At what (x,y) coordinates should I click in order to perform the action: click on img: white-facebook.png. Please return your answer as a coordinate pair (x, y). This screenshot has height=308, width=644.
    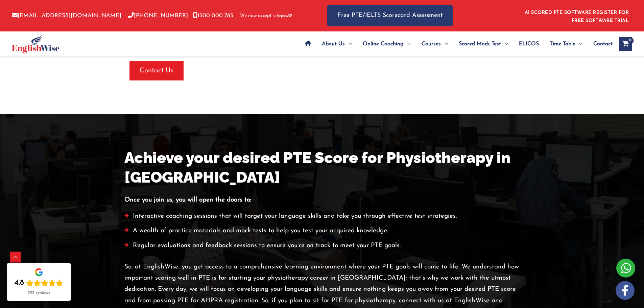
    Looking at the image, I should click on (625, 291).